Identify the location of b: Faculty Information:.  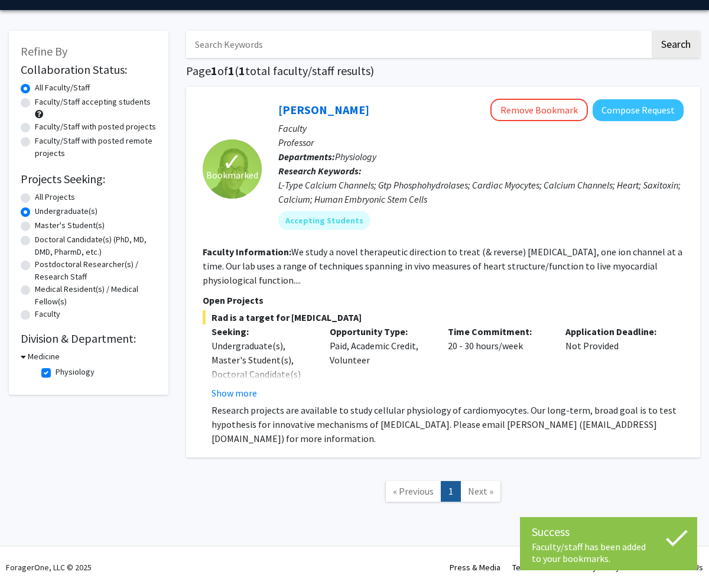
(247, 251).